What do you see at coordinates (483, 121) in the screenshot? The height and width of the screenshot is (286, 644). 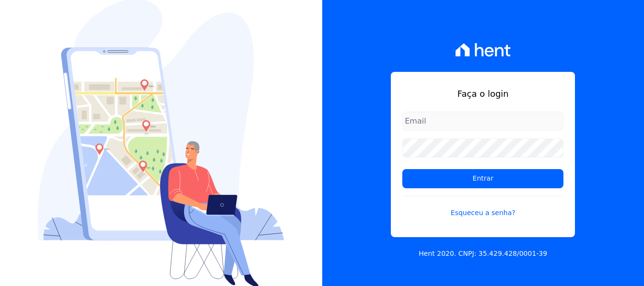 I see `input: Email` at bounding box center [483, 121].